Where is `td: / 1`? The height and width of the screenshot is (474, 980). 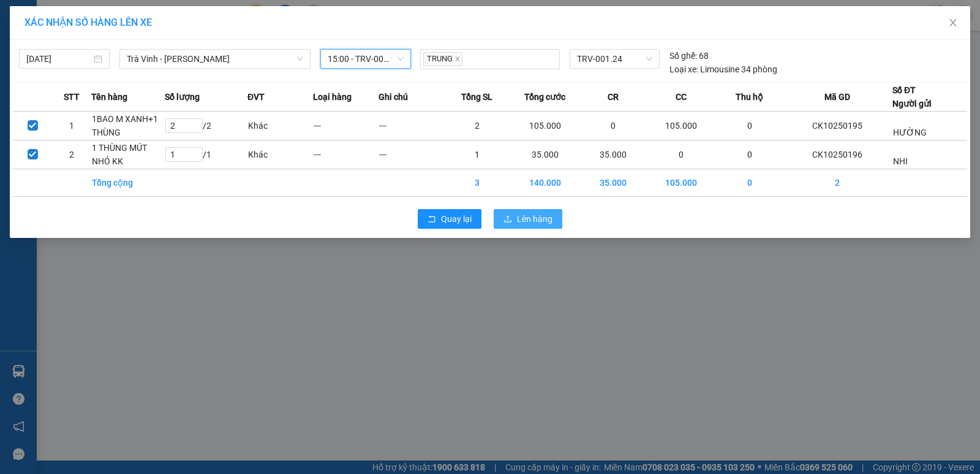
td: / 1 is located at coordinates (206, 155).